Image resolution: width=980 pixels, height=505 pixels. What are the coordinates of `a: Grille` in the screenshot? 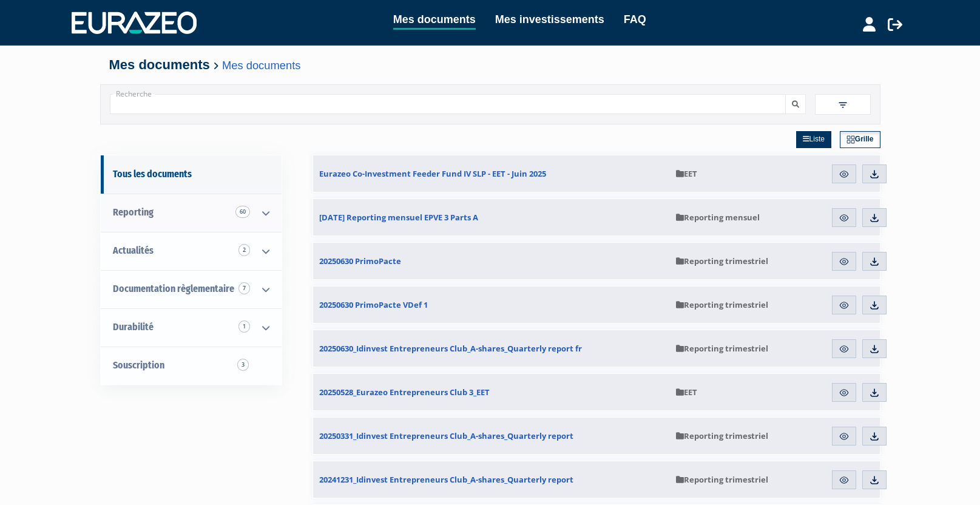 It's located at (860, 140).